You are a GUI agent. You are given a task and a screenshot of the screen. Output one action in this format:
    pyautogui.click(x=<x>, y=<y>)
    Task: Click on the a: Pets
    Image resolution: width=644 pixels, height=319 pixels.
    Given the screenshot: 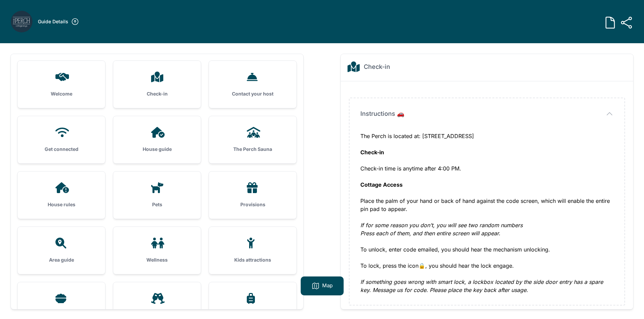 What is the action you would take?
    pyautogui.click(x=157, y=195)
    